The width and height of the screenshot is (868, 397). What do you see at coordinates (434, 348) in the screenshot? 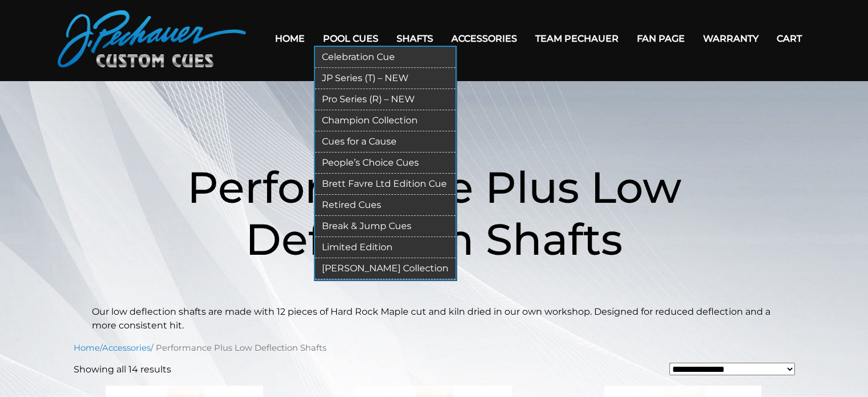
I see `nav: Breadcrumb` at bounding box center [434, 348].